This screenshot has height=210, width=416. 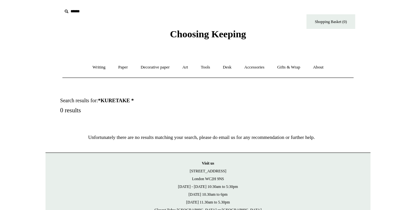 What do you see at coordinates (138, 111) in the screenshot?
I see `h5: 0 results` at bounding box center [138, 111].